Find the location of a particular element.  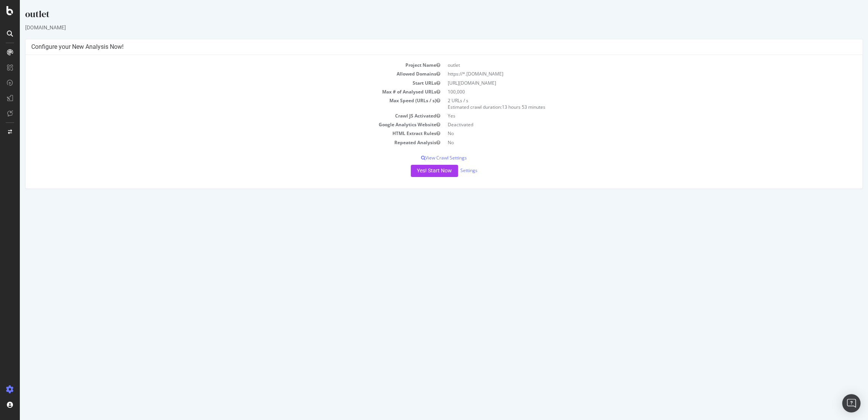

div: Open Intercom Messenger is located at coordinates (851, 403).